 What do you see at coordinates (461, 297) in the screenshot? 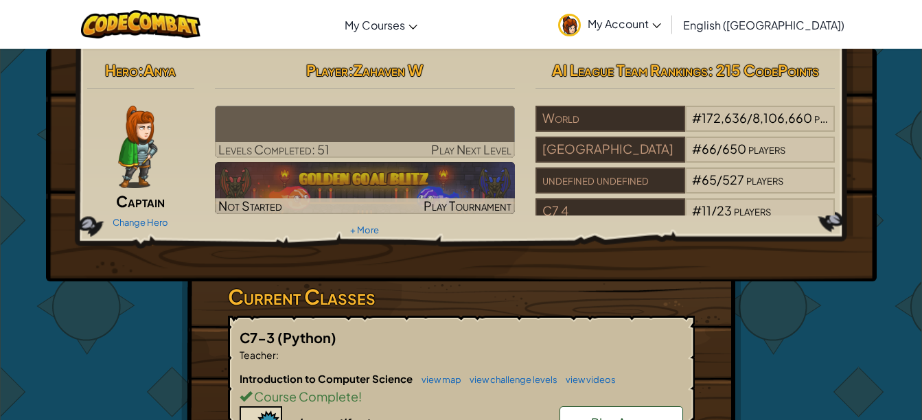
I see `h3: Current Classes` at bounding box center [461, 297].